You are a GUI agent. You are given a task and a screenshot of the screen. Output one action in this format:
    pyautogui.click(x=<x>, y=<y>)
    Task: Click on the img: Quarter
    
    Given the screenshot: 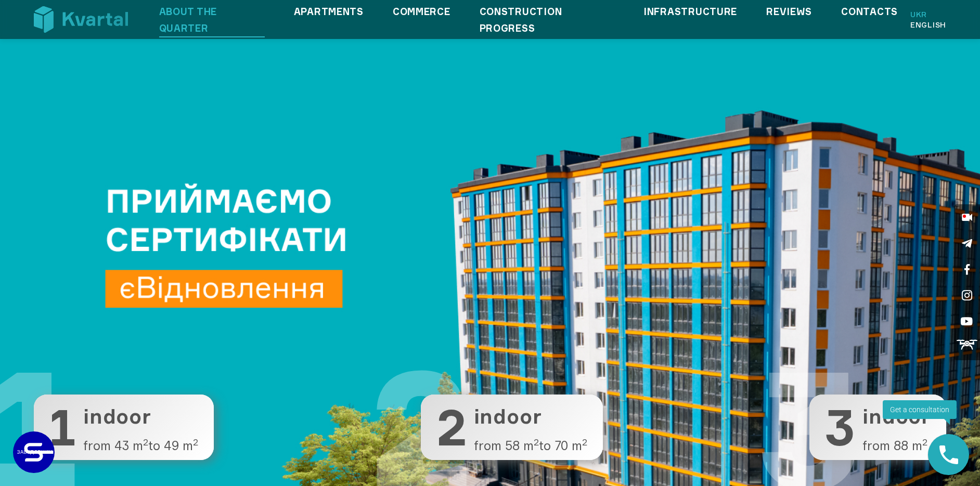 What is the action you would take?
    pyautogui.click(x=81, y=19)
    